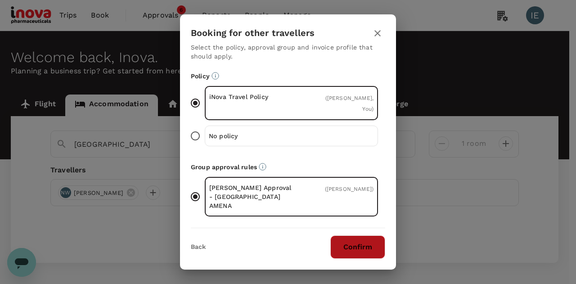 The height and width of the screenshot is (284, 576). I want to click on button: Confirm, so click(358, 247).